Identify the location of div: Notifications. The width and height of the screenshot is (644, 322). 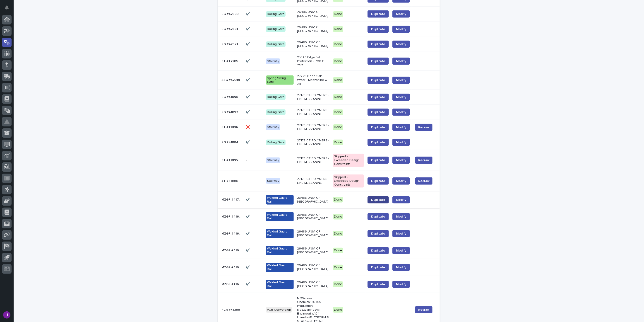
(9, 9).